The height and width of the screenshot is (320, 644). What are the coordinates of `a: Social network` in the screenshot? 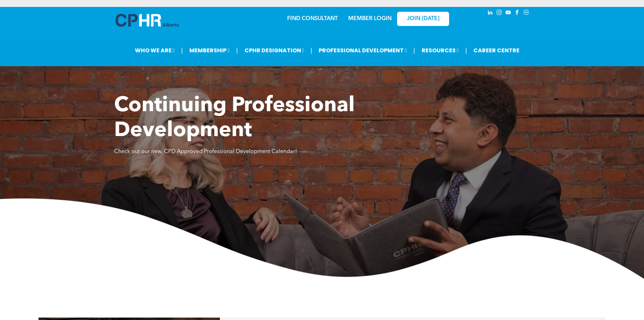 It's located at (527, 13).